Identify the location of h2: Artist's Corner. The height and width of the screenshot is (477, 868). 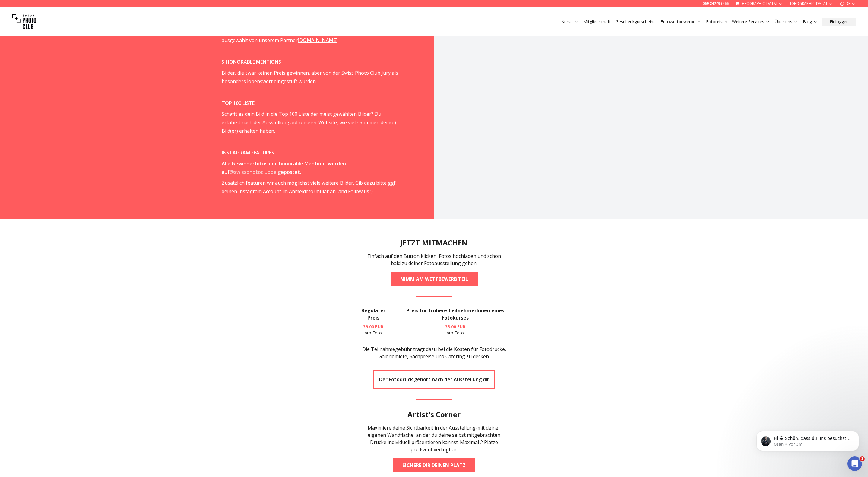
(434, 415).